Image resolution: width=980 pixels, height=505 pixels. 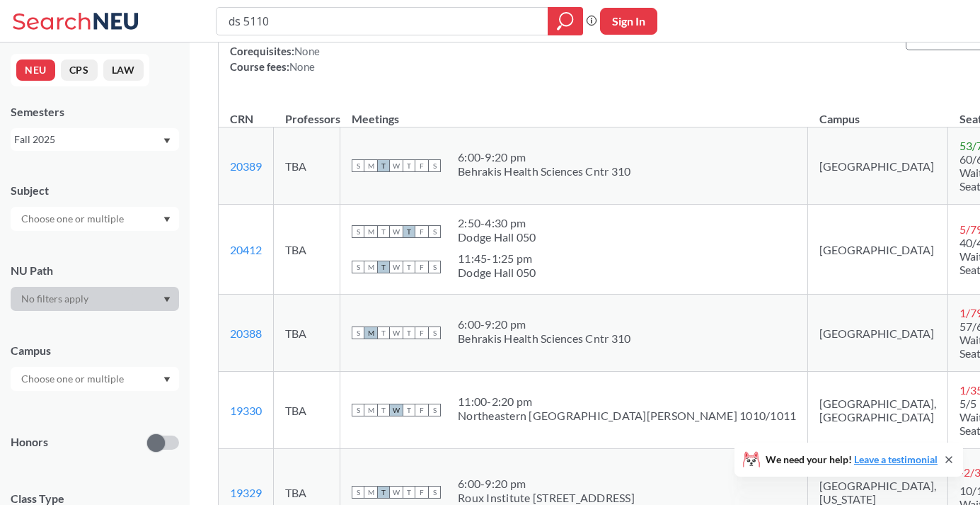 I want to click on th: Meetings, so click(x=574, y=112).